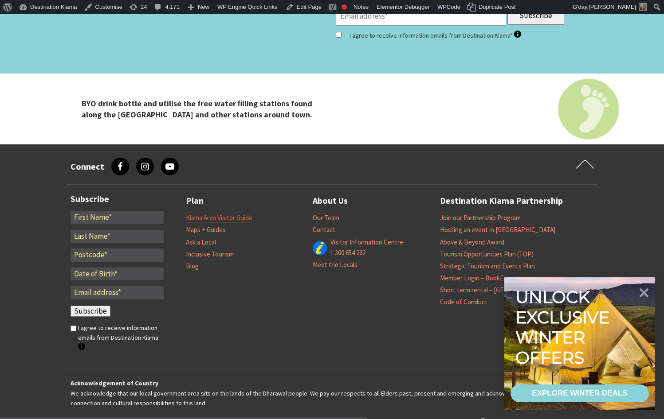 The height and width of the screenshot is (419, 664). Describe the element at coordinates (117, 274) in the screenshot. I see `input: Date of Birth*` at that location.